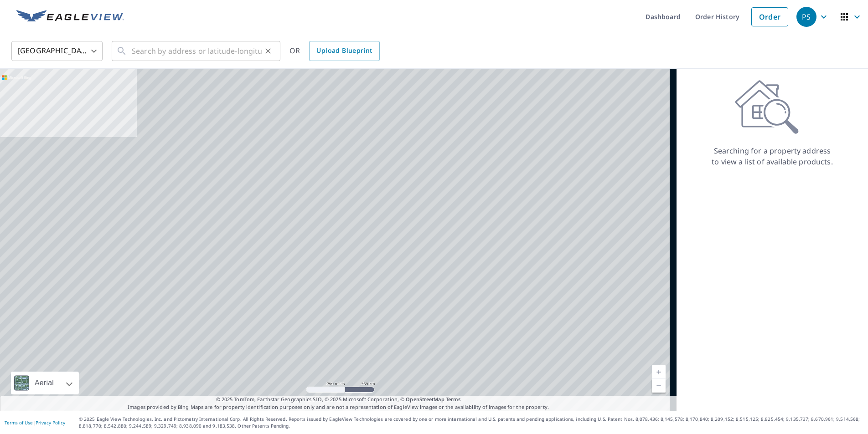 The image size is (868, 434). I want to click on input: Search by address or latitude-longitude, so click(197, 51).